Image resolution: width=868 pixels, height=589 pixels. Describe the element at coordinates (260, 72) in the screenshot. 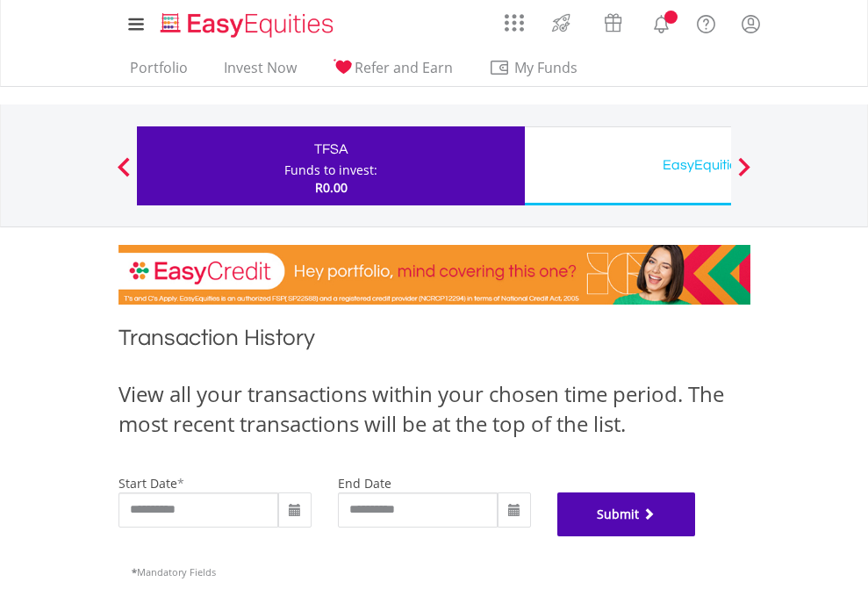

I see `a: Invest Now` at that location.